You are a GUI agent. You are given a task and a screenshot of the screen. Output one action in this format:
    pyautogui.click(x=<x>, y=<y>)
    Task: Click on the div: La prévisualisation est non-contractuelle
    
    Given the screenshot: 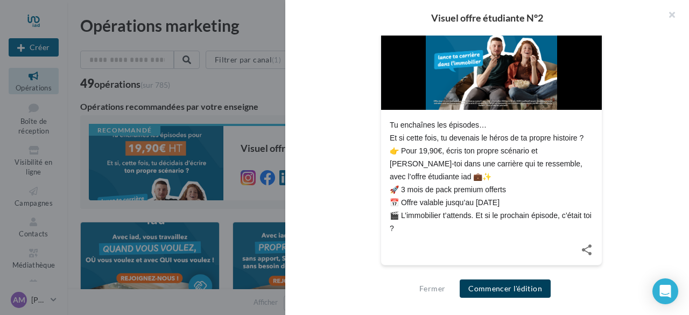 What is the action you would take?
    pyautogui.click(x=492, y=275)
    